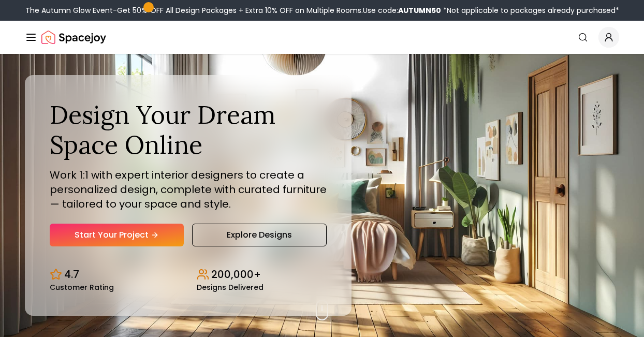 This screenshot has height=337, width=644. I want to click on span: Use code:, so click(401, 10).